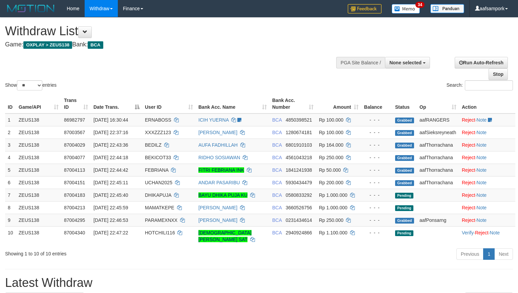  What do you see at coordinates (158, 132) in the screenshot?
I see `span: XXXZZZ123` at bounding box center [158, 132].